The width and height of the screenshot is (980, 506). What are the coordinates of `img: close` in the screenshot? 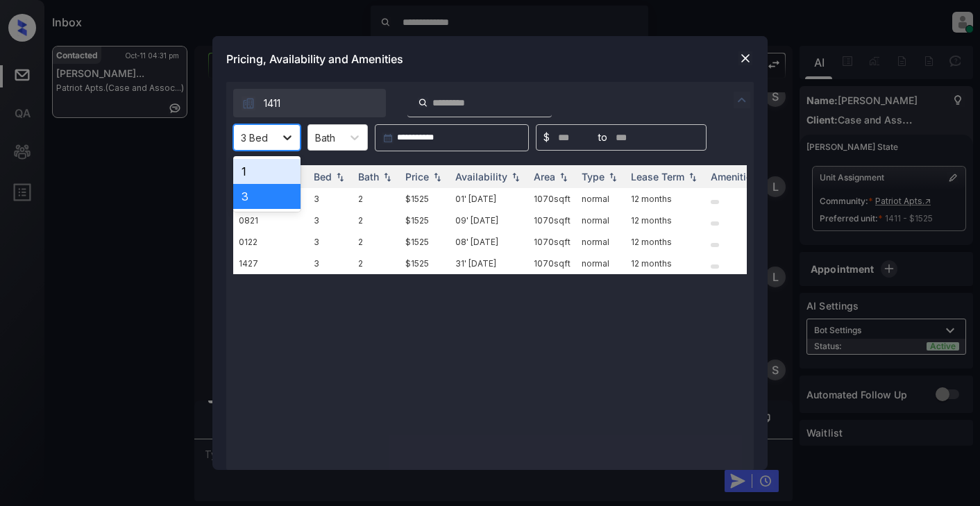 It's located at (746, 58).